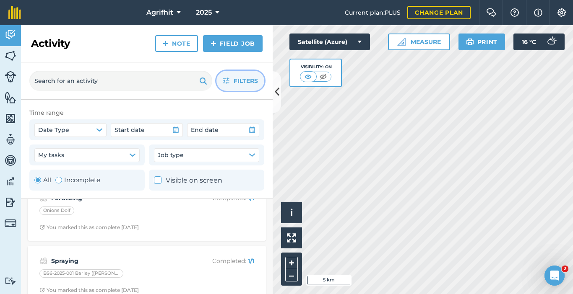  Describe the element at coordinates (43, 180) in the screenshot. I see `label: All` at that location.